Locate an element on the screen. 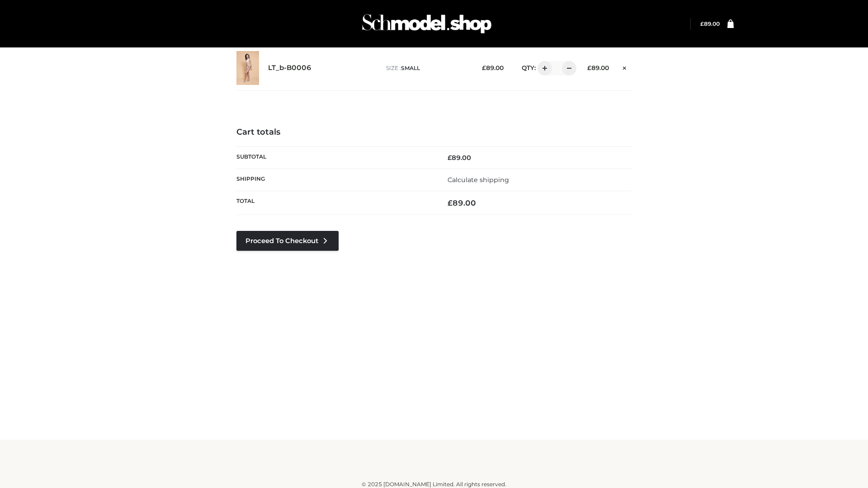 This screenshot has height=488, width=868. a: Schmodel Admin 964 is located at coordinates (427, 24).